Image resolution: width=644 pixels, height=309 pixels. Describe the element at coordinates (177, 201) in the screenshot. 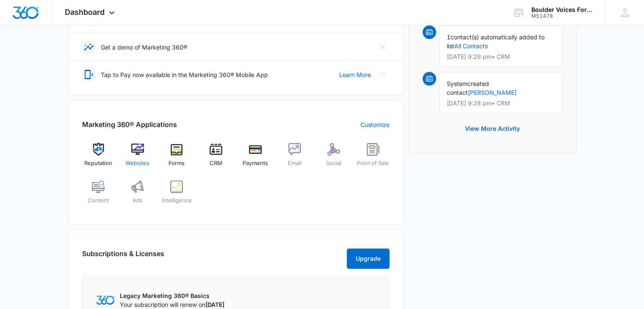

I see `span: Intelligence` at that location.